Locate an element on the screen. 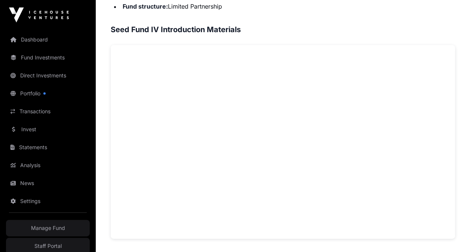 The image size is (470, 252). div: Chat Widget is located at coordinates (451, 234).